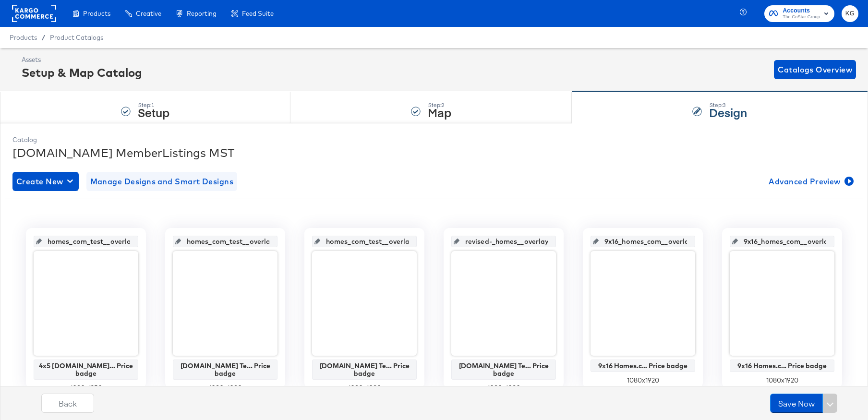 This screenshot has height=420, width=868. I want to click on span: Create New, so click(46, 182).